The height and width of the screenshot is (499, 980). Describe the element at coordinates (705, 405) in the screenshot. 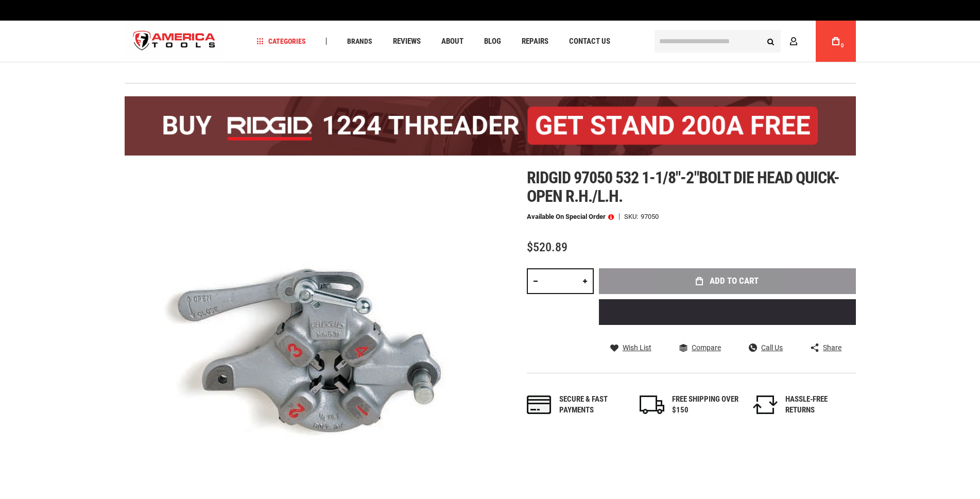

I see `div: FREE SHIPPING OVER $150` at that location.